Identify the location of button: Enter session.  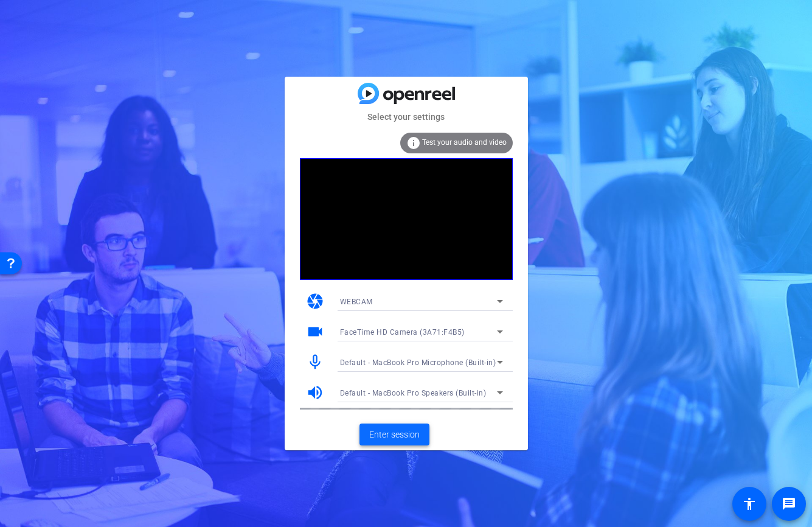
(394, 434).